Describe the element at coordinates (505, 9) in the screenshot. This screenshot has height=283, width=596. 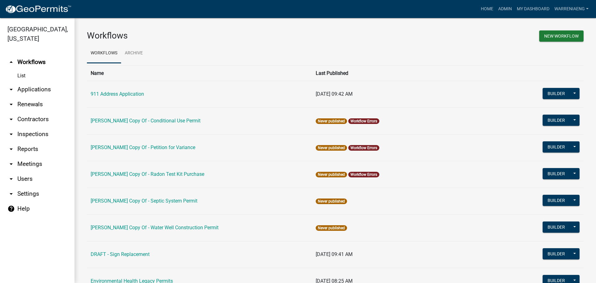
I see `a: Admin` at that location.